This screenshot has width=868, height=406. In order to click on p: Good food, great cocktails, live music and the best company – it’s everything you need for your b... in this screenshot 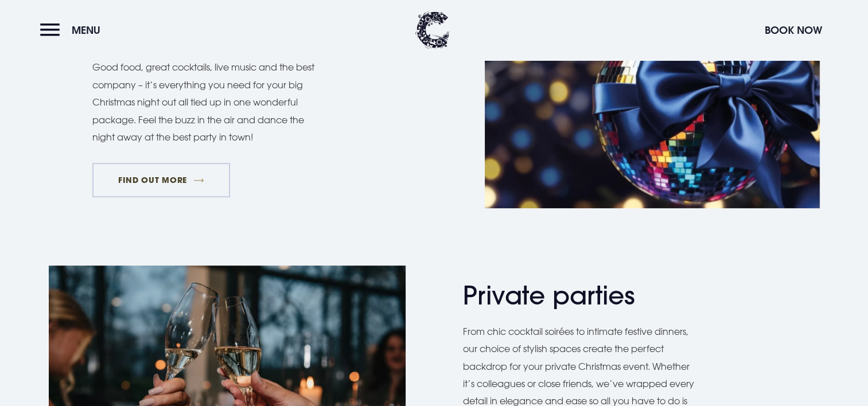, I will do `click(210, 102)`.